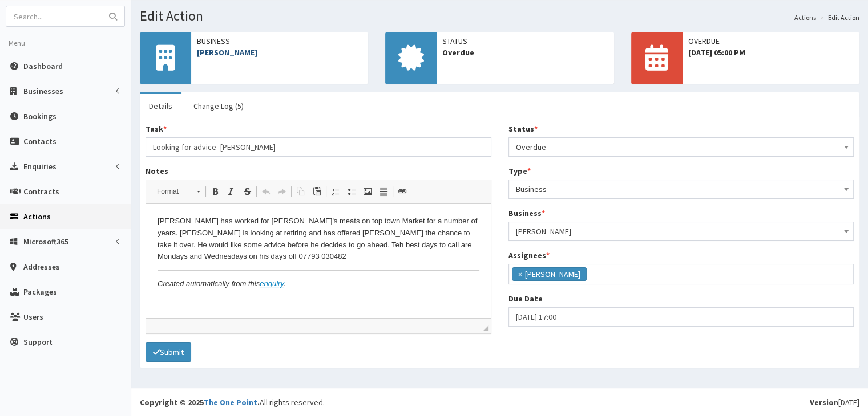 This screenshot has width=868, height=416. Describe the element at coordinates (40, 166) in the screenshot. I see `span: Enquiries` at that location.